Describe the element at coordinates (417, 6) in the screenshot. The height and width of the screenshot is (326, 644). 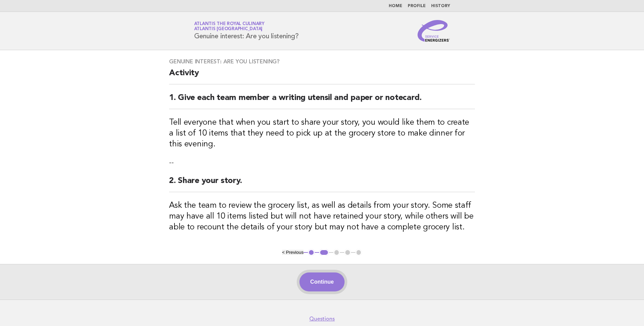
I see `a: Profile` at that location.